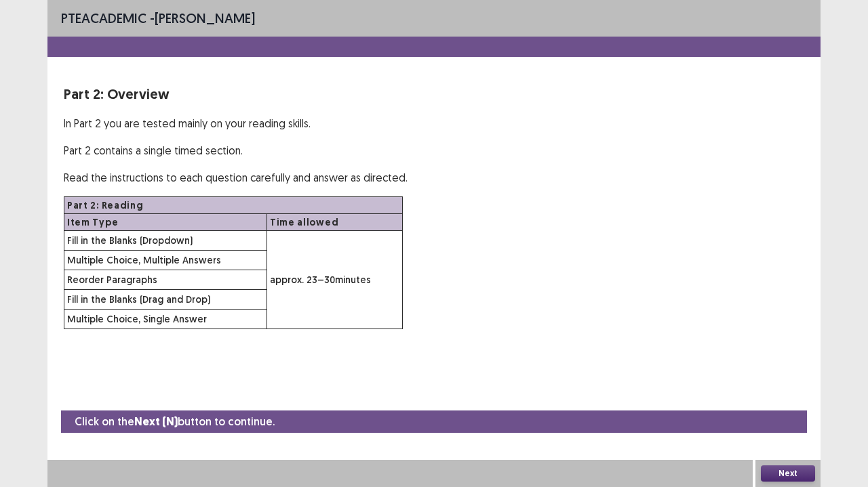 This screenshot has height=487, width=868. What do you see at coordinates (175, 422) in the screenshot?
I see `p: Click on the button to continue.` at bounding box center [175, 422].